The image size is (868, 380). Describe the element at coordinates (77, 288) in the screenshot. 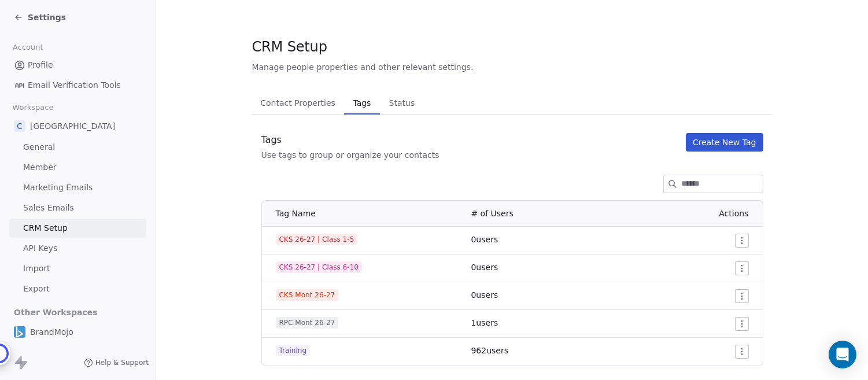

I see `a: Export` at that location.